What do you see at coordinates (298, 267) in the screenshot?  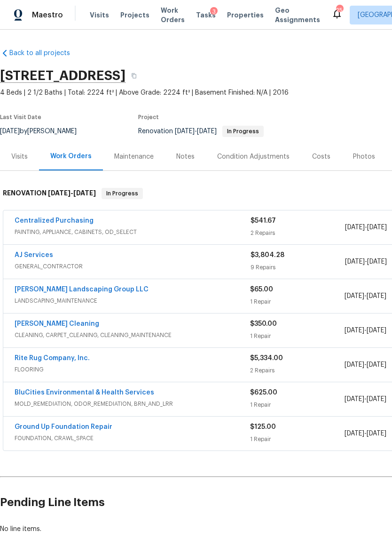 I see `div: 9 Repairs` at bounding box center [298, 267].